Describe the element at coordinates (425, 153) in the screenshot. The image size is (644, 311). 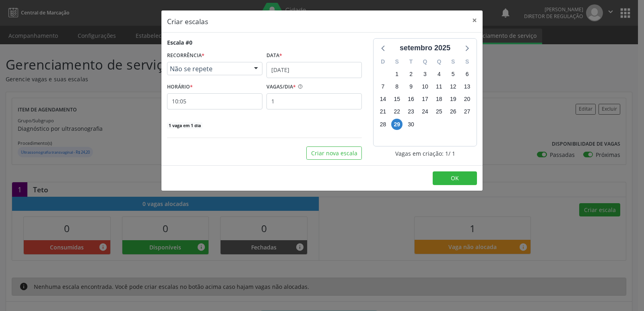
I see `div: Vagas em criação: 1` at that location.